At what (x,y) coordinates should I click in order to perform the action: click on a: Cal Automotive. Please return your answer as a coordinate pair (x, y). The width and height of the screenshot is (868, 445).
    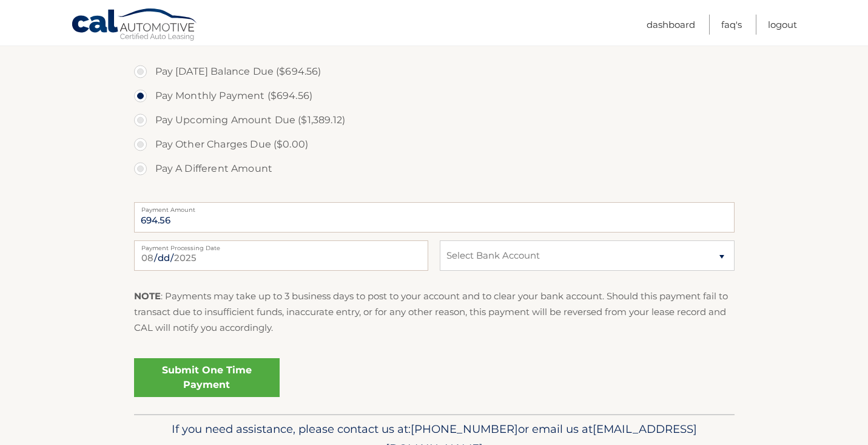
    Looking at the image, I should click on (135, 26).